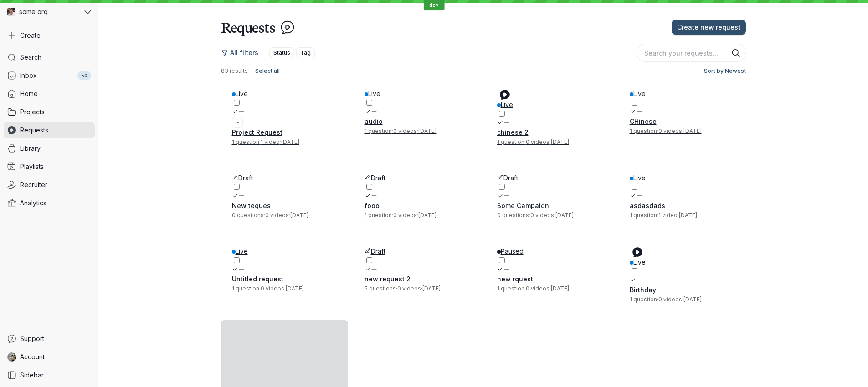 The width and height of the screenshot is (868, 387). What do you see at coordinates (49, 36) in the screenshot?
I see `button: Create` at bounding box center [49, 36].